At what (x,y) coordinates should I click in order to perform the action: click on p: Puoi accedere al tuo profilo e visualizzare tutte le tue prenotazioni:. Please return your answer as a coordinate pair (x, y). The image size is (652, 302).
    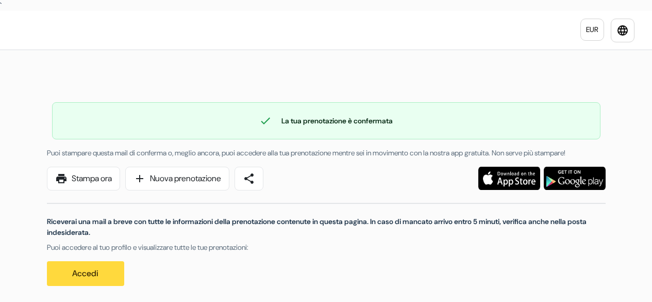
    Looking at the image, I should click on (326, 247).